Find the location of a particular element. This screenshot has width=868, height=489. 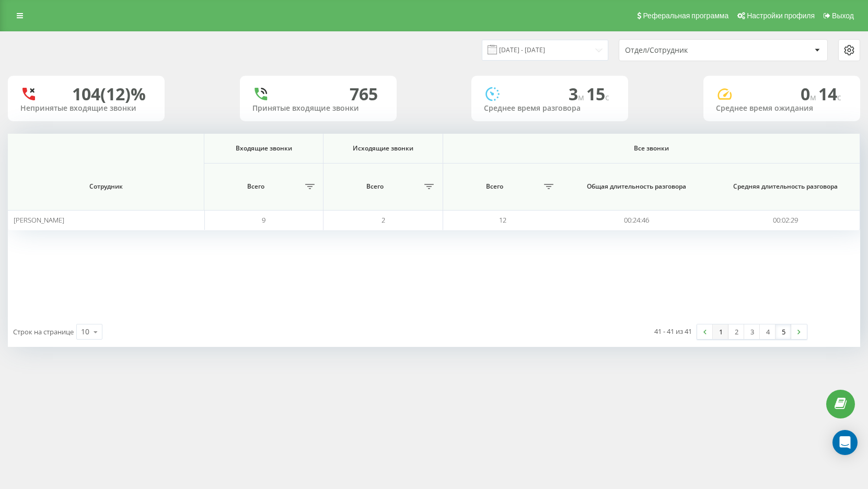

span: Выход is located at coordinates (843, 16).